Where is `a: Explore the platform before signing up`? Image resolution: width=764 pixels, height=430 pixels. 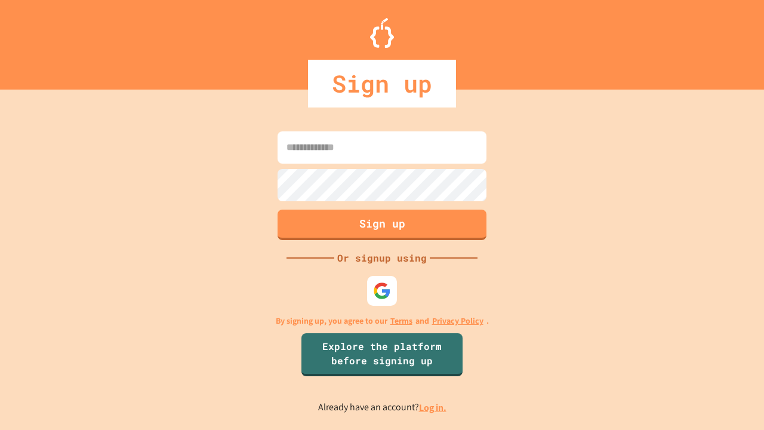 a: Explore the platform before signing up is located at coordinates (382, 355).